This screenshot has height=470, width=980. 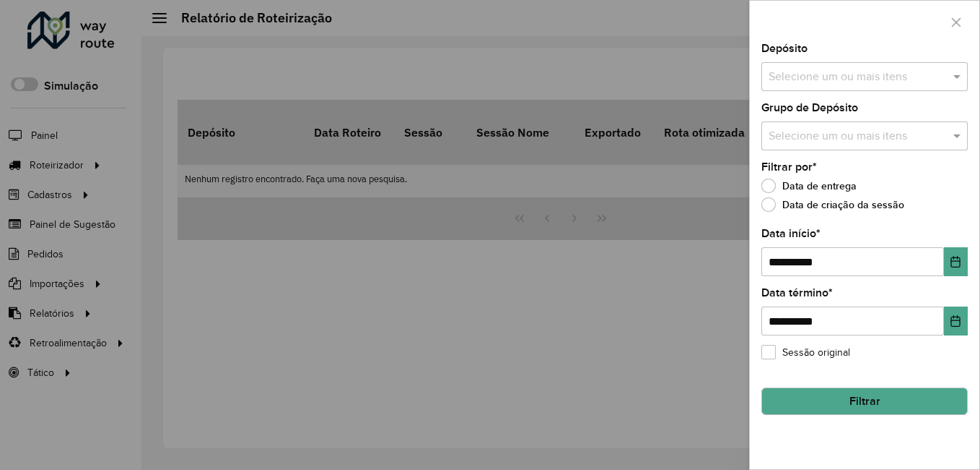 What do you see at coordinates (810, 108) in the screenshot?
I see `label: Grupo de Depósito` at bounding box center [810, 108].